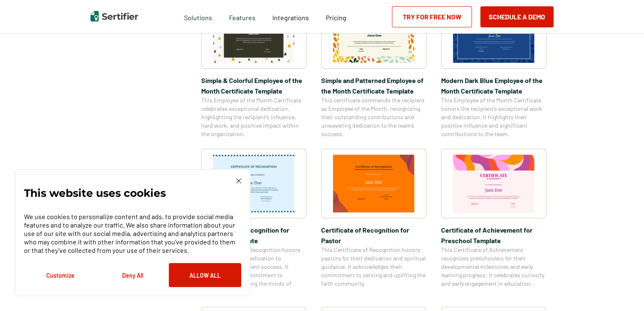  I want to click on p: This website uses cookies, so click(95, 193).